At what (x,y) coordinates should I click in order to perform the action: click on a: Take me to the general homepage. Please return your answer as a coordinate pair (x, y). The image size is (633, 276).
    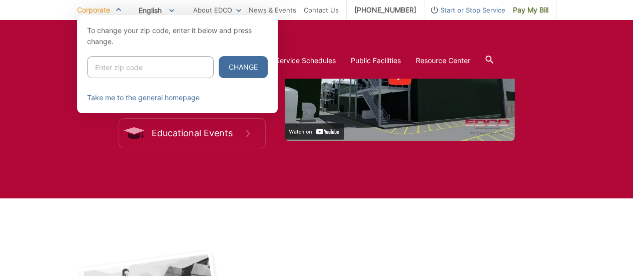
    Looking at the image, I should click on (143, 98).